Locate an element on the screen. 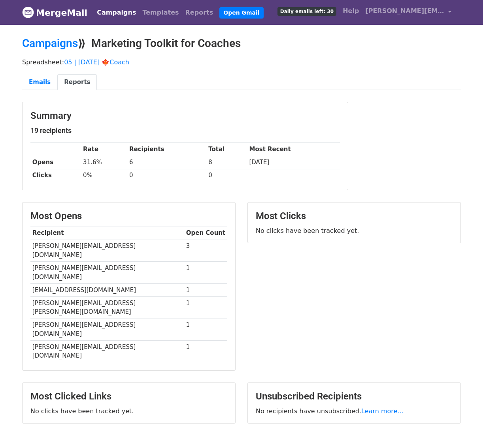 This screenshot has height=448, width=483. div: Chat Widget is located at coordinates (463, 429).